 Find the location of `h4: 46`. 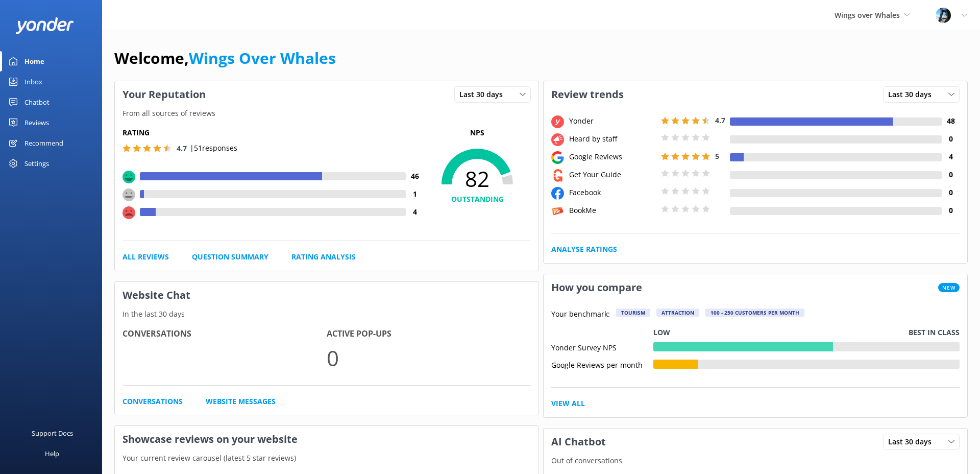

h4: 46 is located at coordinates (415, 176).